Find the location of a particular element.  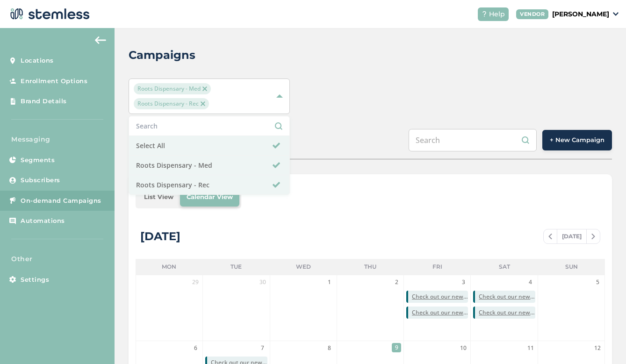

span: 11 is located at coordinates (530, 348).